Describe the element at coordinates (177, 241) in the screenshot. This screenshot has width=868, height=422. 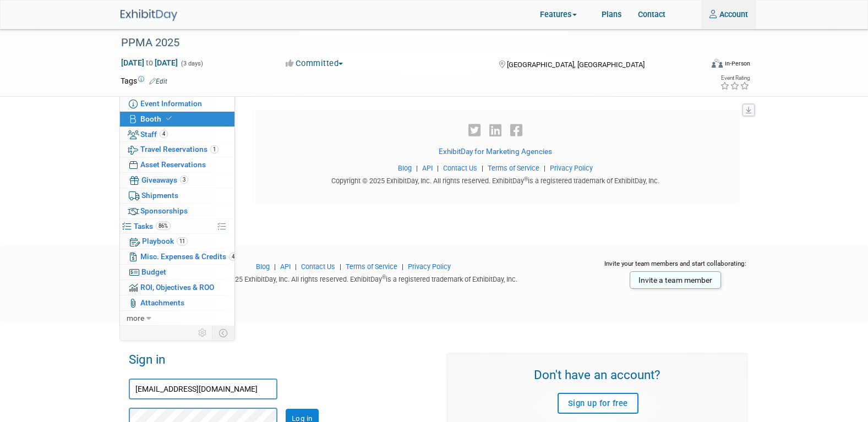
I see `a: Playbook11` at that location.